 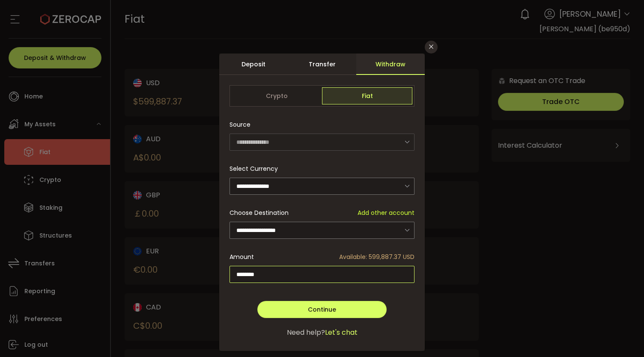 I want to click on span: Crypto, so click(x=276, y=96).